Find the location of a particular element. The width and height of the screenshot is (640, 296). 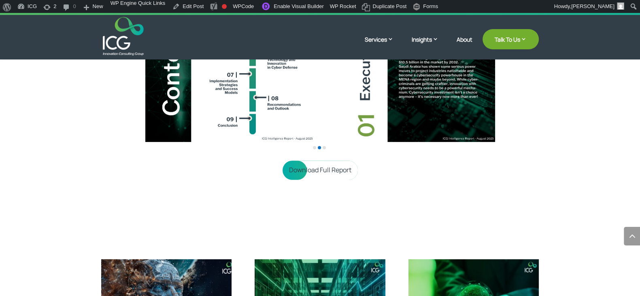

a: Insights is located at coordinates (429, 45).